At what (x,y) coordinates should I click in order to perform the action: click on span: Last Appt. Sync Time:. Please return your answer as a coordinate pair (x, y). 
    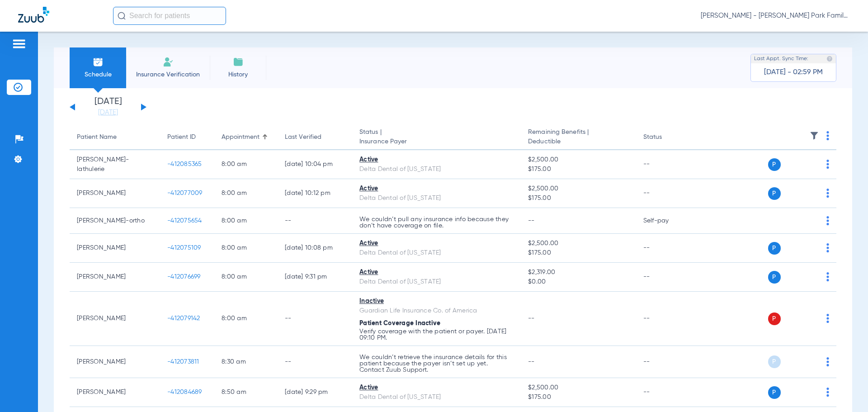
    Looking at the image, I should click on (781, 59).